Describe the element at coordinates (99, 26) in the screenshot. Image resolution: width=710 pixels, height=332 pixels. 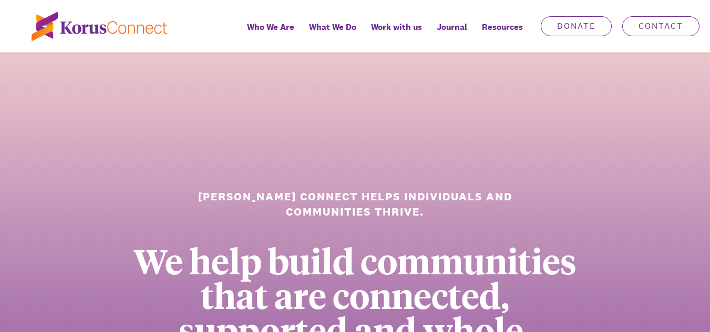
I see `img: korus-connect%2Fc5177985-88d5-491d-9cd7-4a1febad1357_logo.svg` at that location.